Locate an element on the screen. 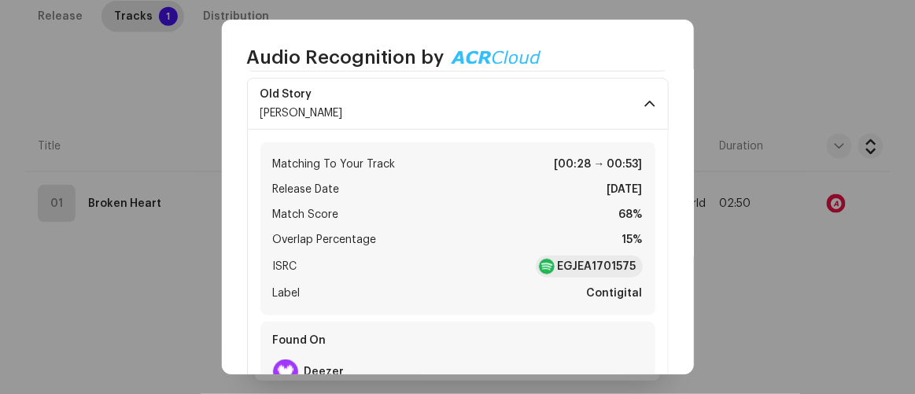 The height and width of the screenshot is (394, 915). div: Found On is located at coordinates (458, 341).